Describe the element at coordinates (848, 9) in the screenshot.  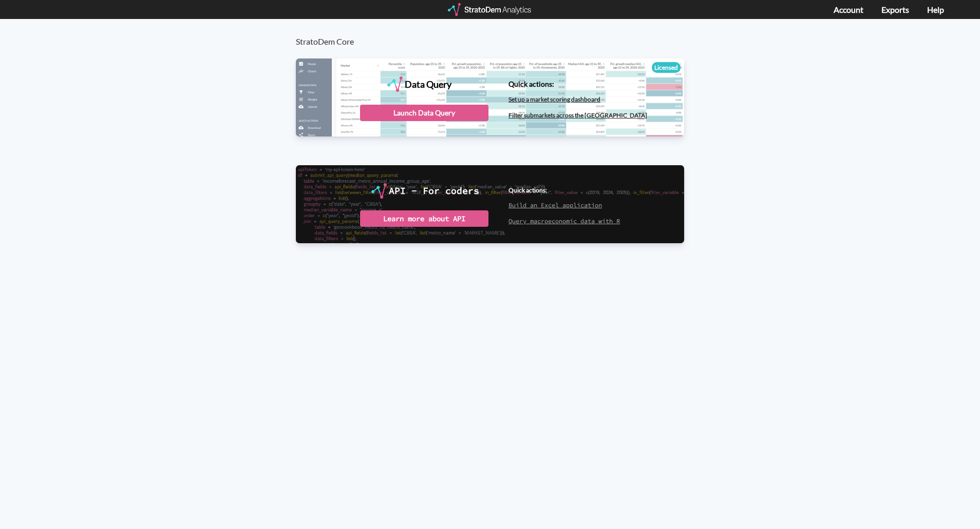
I see `a: Account` at that location.